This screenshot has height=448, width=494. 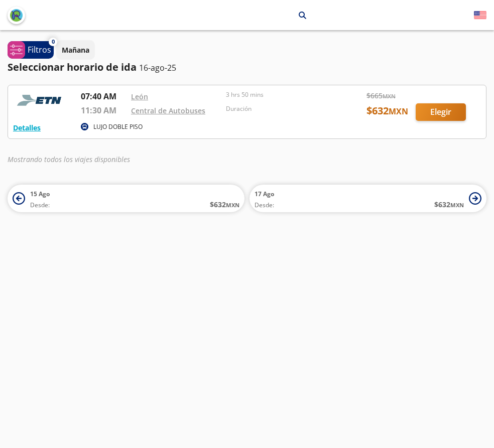 I want to click on p: Filtros, so click(x=39, y=49).